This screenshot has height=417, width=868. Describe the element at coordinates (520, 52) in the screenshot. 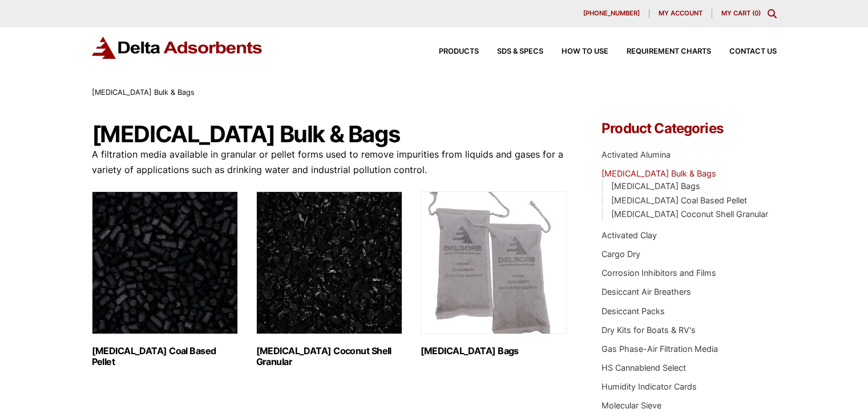

I see `span: SDS & SPECS` at that location.